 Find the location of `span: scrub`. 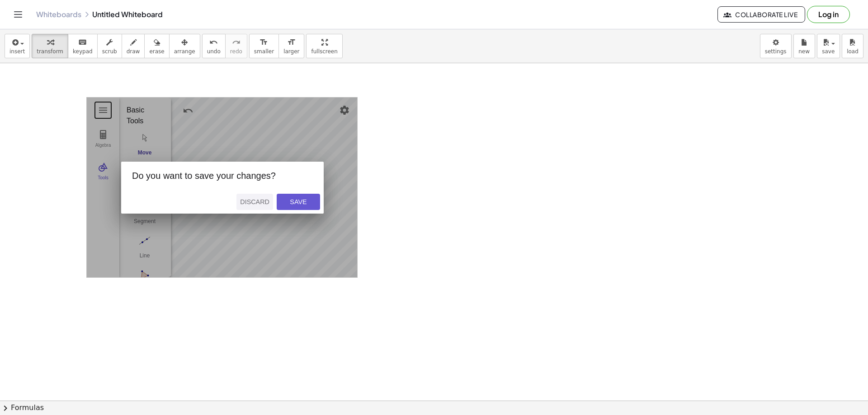

span: scrub is located at coordinates (109, 52).